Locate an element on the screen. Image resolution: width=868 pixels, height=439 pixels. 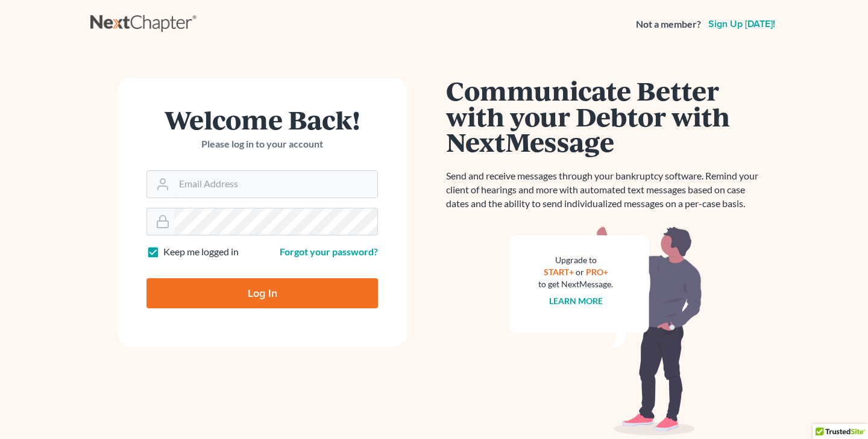
a: Learn more is located at coordinates (576, 300).